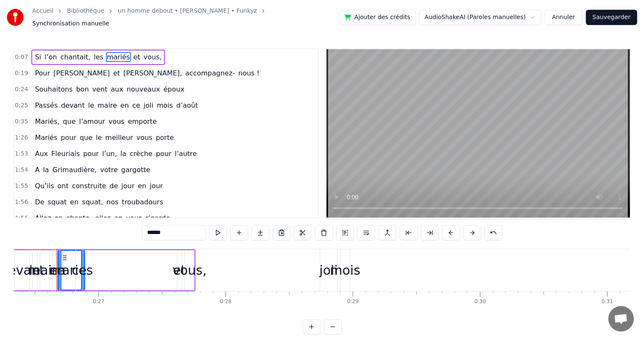 This screenshot has width=644, height=340. What do you see at coordinates (157, 218) in the screenshot?
I see `span: r’garde` at bounding box center [157, 218].